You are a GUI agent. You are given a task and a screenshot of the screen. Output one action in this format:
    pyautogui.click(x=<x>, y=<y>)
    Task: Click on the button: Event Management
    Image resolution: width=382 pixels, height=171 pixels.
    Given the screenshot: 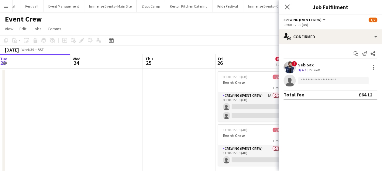 What is the action you would take?
    pyautogui.click(x=64, y=6)
    